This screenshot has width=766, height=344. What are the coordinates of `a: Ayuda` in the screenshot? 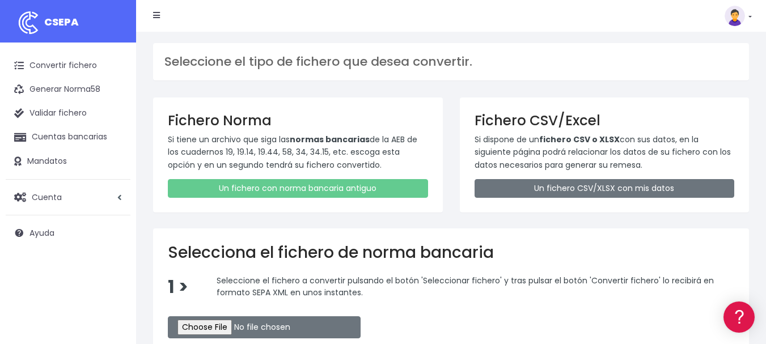 It's located at (68, 233).